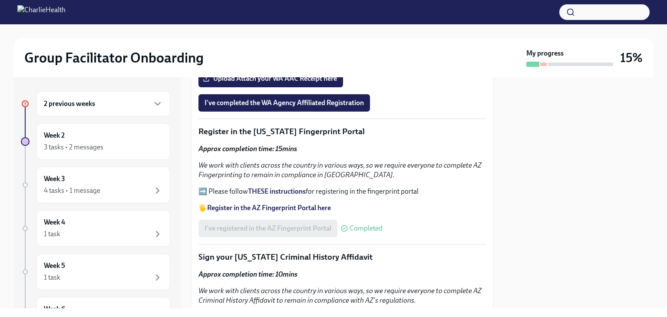 This screenshot has height=317, width=667. Describe the element at coordinates (545, 53) in the screenshot. I see `strong: My progress` at that location.